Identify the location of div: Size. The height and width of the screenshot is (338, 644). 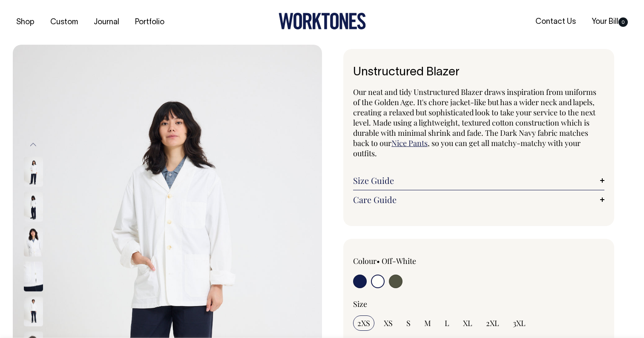
(479, 304).